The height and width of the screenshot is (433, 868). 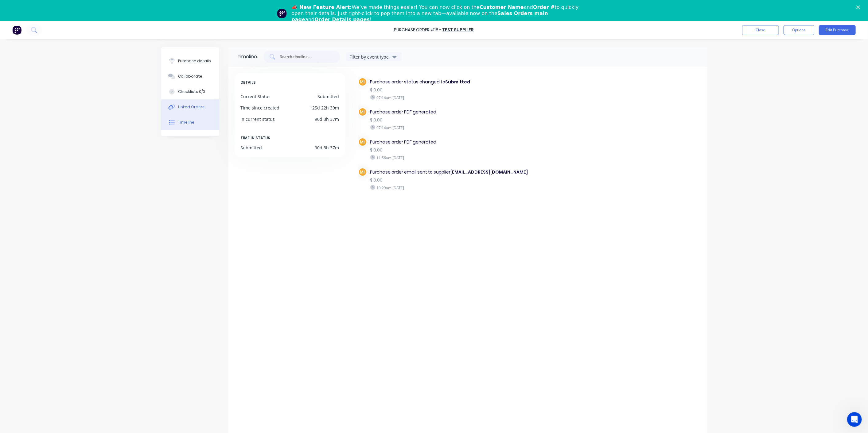 I want to click on div: Purchase order email sent to supplier, so click(x=449, y=172).